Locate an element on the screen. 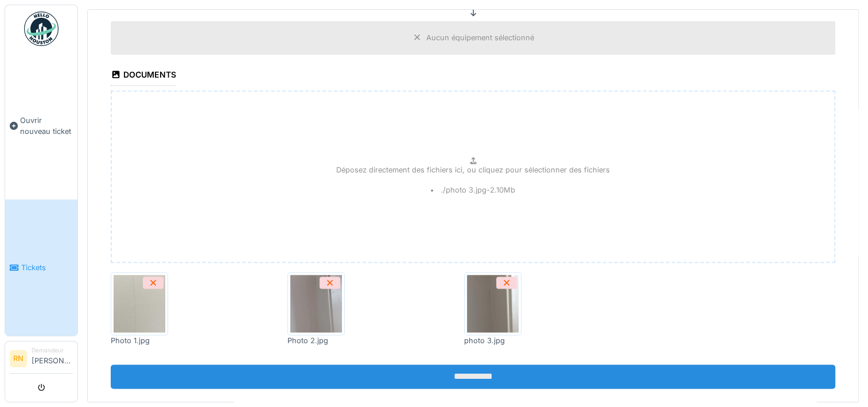 This screenshot has height=407, width=868. a: Tickets is located at coordinates (41, 267).